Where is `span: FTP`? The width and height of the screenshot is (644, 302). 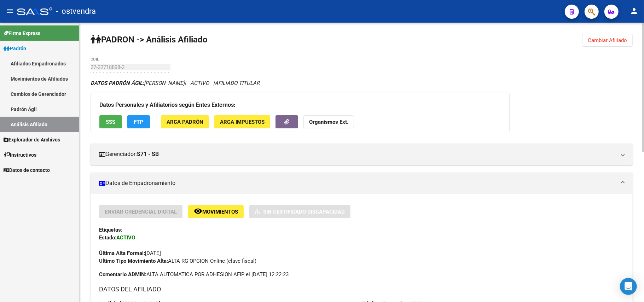
span: FTP is located at coordinates (139, 122).